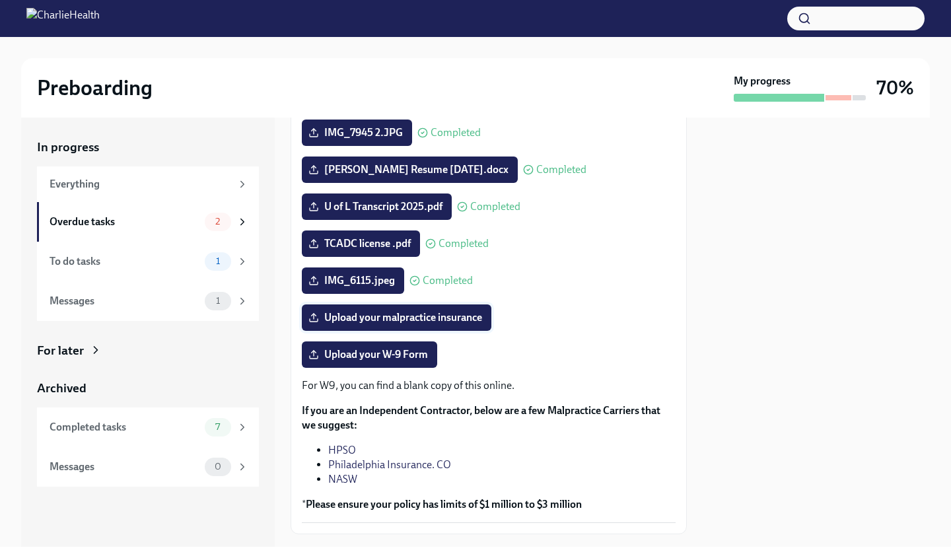  What do you see at coordinates (148, 351) in the screenshot?
I see `a: For later` at bounding box center [148, 351].